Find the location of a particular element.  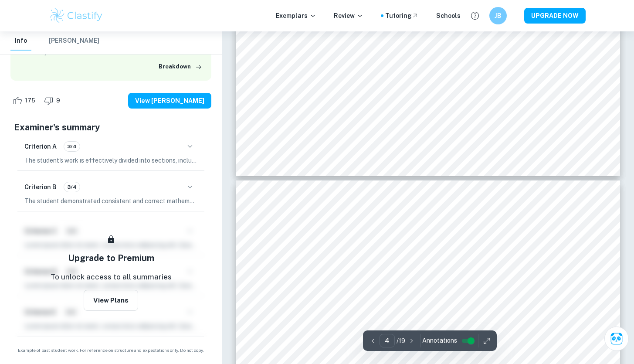

div: Schools is located at coordinates (448, 16).